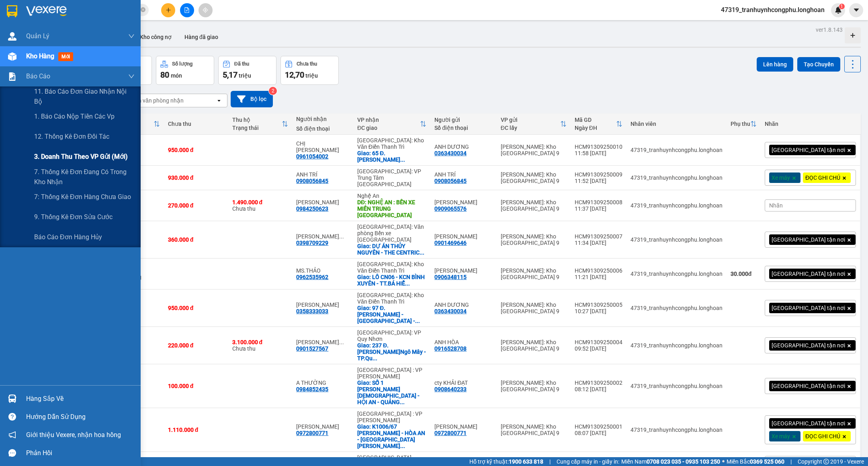 The image size is (868, 466). I want to click on strong: CSKH:, so click(32, 30).